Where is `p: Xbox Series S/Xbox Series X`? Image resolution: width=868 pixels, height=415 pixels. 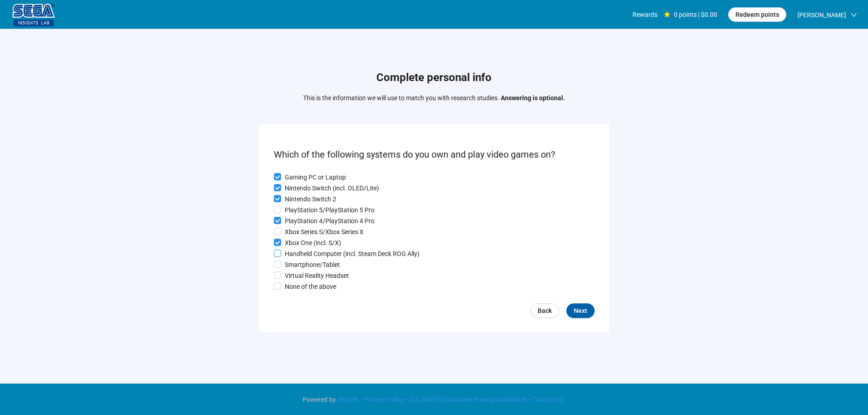 p: Xbox Series S/Xbox Series X is located at coordinates (324, 232).